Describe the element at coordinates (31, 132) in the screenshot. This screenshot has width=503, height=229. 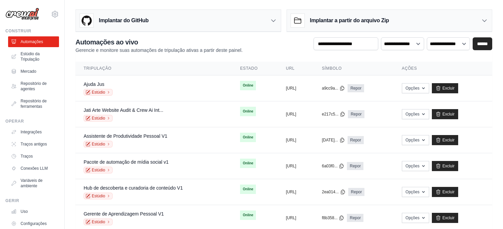
I see `font: Integrações` at that location.